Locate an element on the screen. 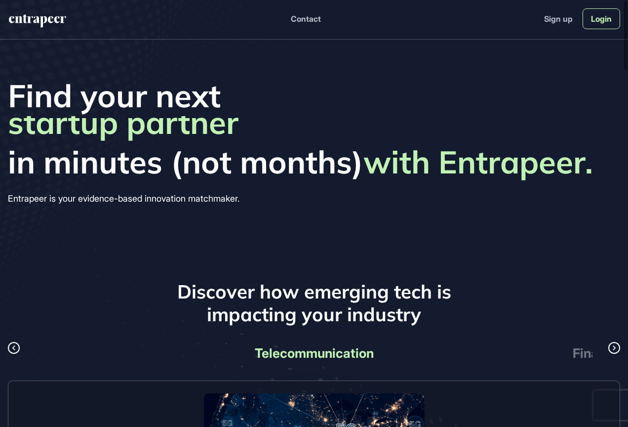 Image resolution: width=628 pixels, height=427 pixels. div: Telecommunication is located at coordinates (314, 353).